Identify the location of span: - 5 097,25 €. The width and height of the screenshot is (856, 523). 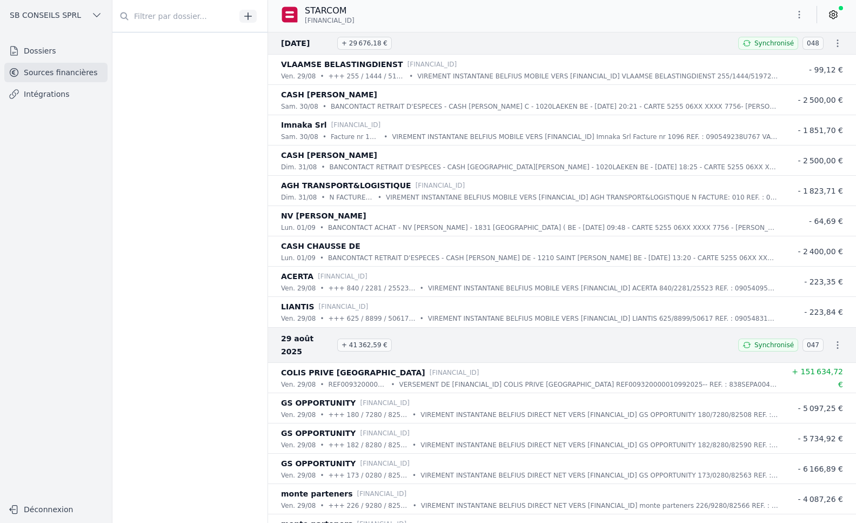
(820, 408).